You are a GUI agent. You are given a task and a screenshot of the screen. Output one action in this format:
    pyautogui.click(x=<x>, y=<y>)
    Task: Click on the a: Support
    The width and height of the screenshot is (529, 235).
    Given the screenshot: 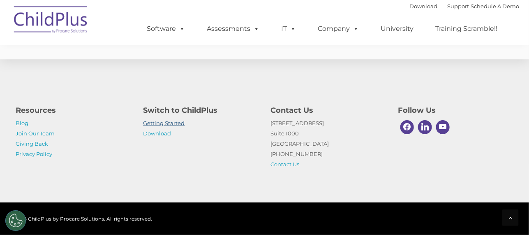 What is the action you would take?
    pyautogui.click(x=458, y=6)
    